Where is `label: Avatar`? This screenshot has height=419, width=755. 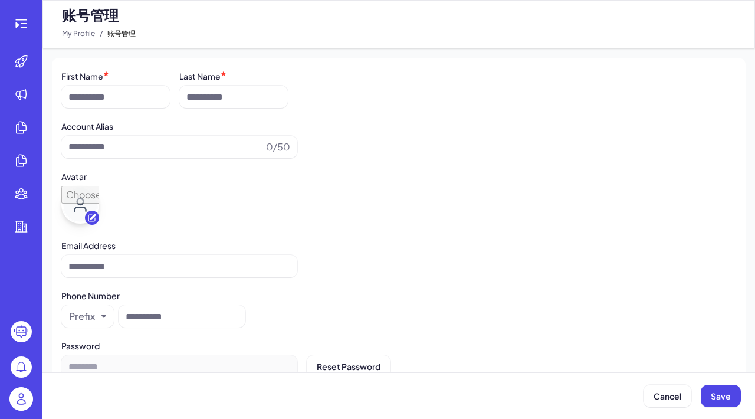
label: Avatar is located at coordinates (74, 176).